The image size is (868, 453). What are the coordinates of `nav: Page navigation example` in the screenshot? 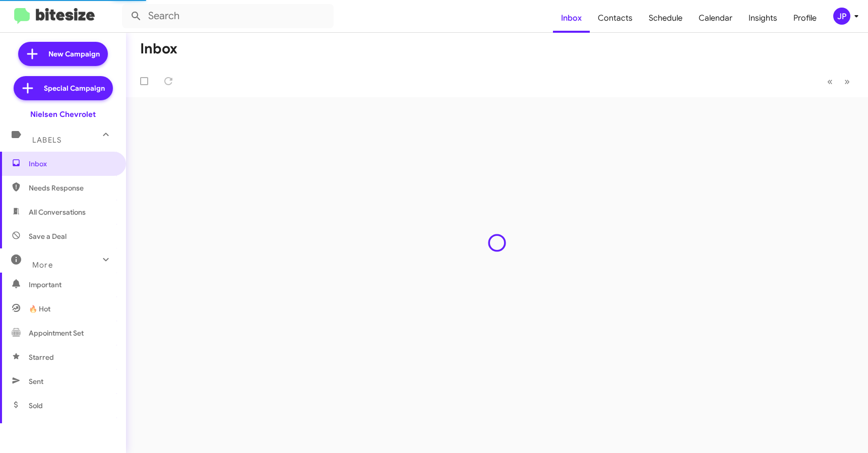 It's located at (839, 81).